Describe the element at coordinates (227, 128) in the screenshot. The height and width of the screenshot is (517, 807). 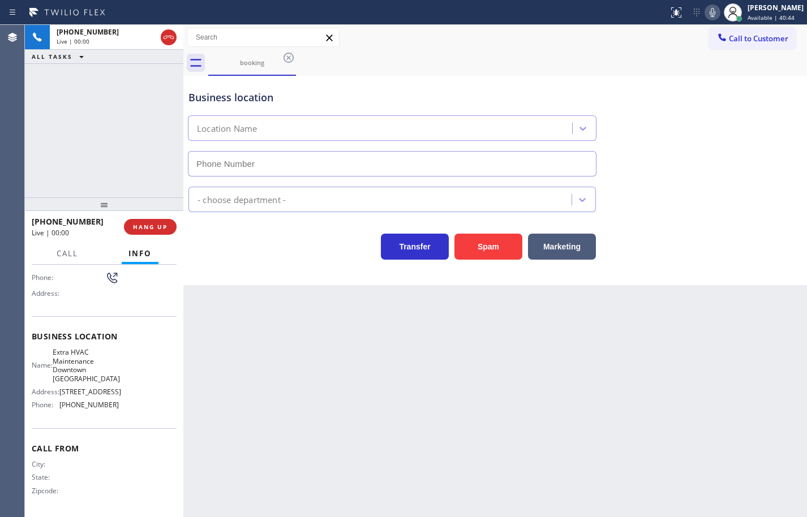
I see `div: Location Name` at that location.